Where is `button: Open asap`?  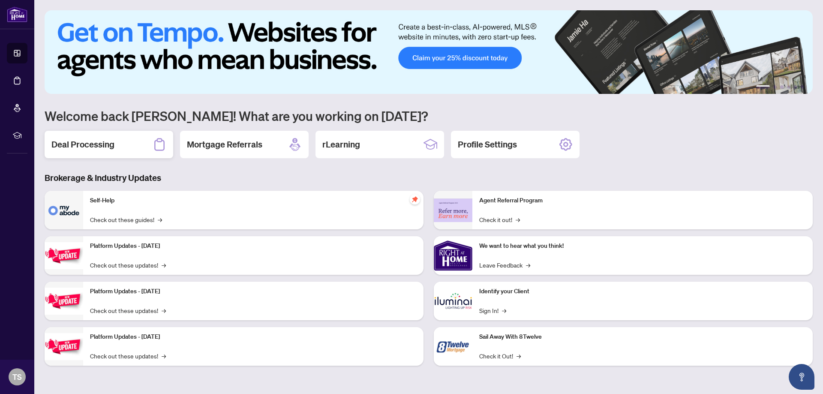
button: Open asap is located at coordinates (801, 377).